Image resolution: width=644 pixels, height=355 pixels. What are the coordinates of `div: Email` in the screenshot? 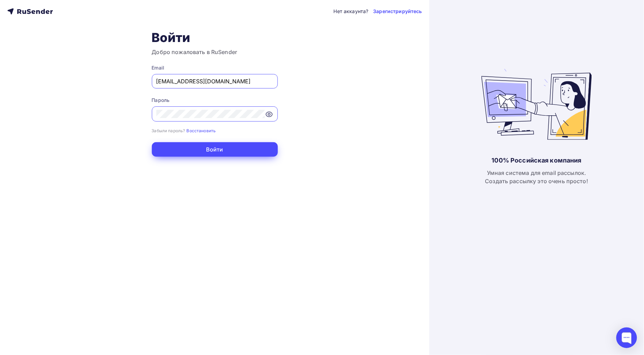 It's located at (215, 68).